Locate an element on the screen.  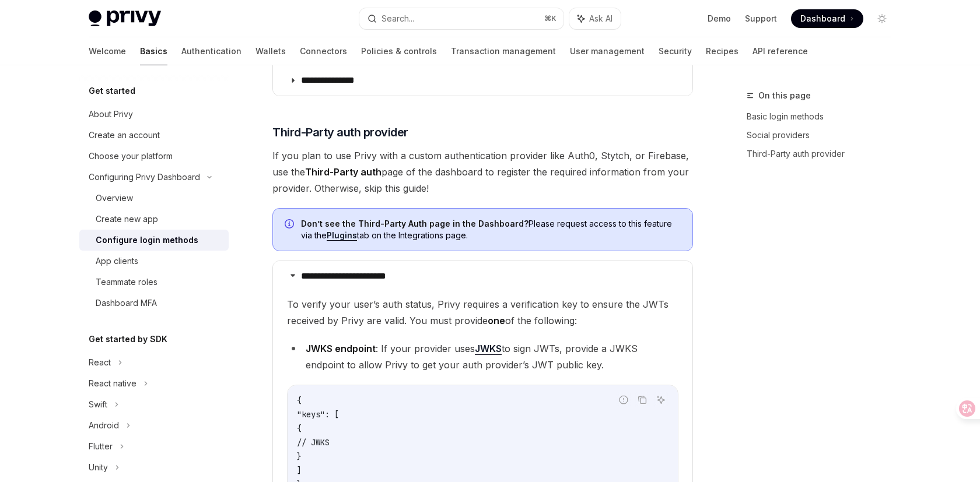
a: Overview is located at coordinates (154, 198).